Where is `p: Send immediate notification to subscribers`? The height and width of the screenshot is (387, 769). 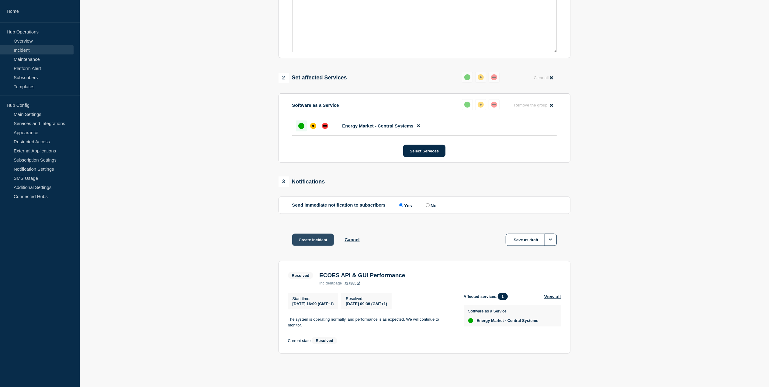 p: Send immediate notification to subscribers is located at coordinates (339, 205).